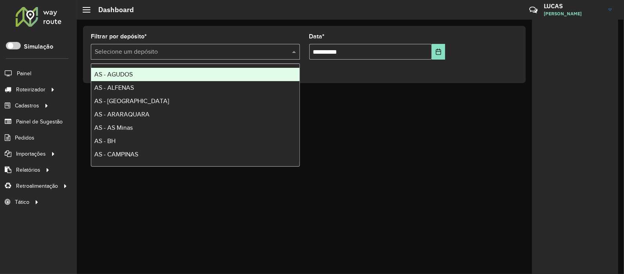 The image size is (624, 274). Describe the element at coordinates (31, 89) in the screenshot. I see `span: Roteirizador` at that location.